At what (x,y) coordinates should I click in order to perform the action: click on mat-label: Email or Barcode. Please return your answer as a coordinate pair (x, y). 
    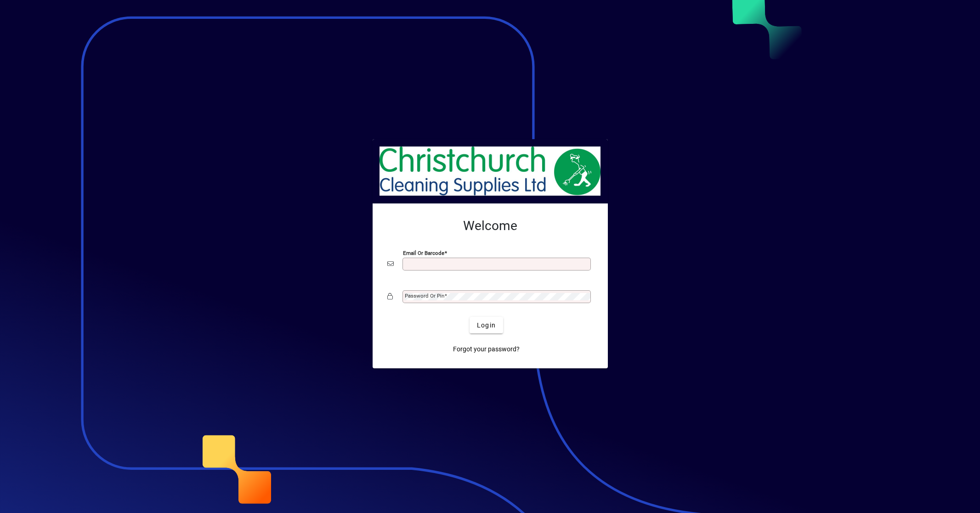
    Looking at the image, I should click on (424, 253).